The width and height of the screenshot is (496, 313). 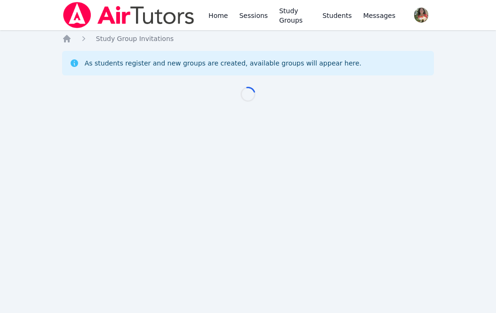 I want to click on nav: Breadcrumb, so click(x=248, y=39).